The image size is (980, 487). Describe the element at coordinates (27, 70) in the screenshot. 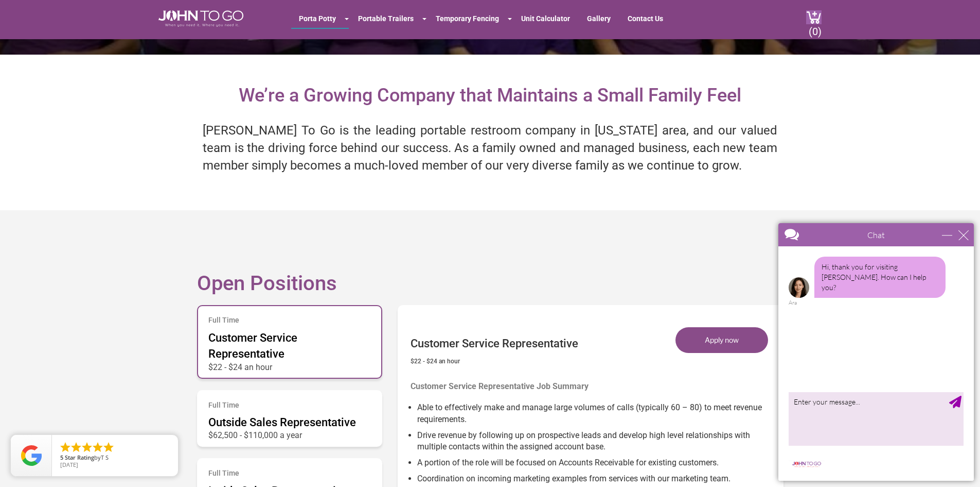

I see `img: Ara avatar image.` at that location.